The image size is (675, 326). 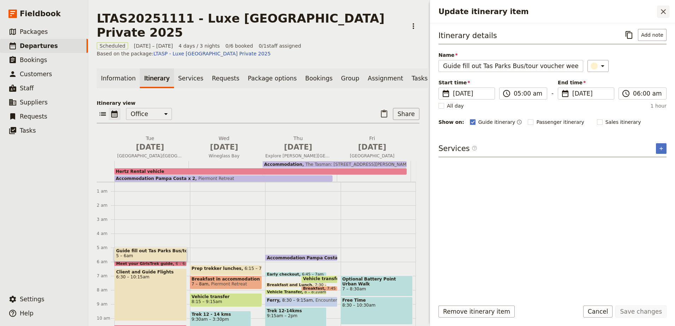 I want to click on div: Early checkout6:45 – 7am, so click(x=296, y=275).